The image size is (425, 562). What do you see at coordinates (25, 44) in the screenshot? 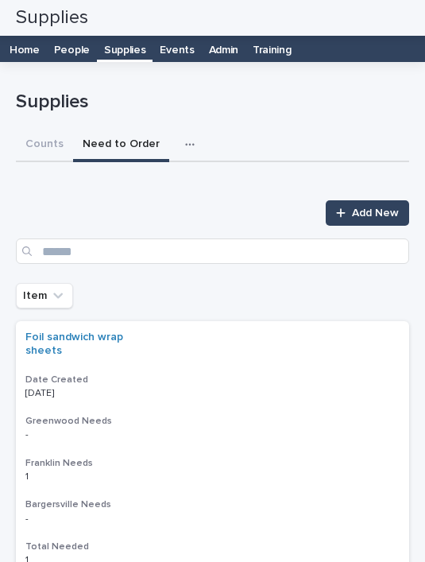
I see `p: Home` at bounding box center [25, 44].